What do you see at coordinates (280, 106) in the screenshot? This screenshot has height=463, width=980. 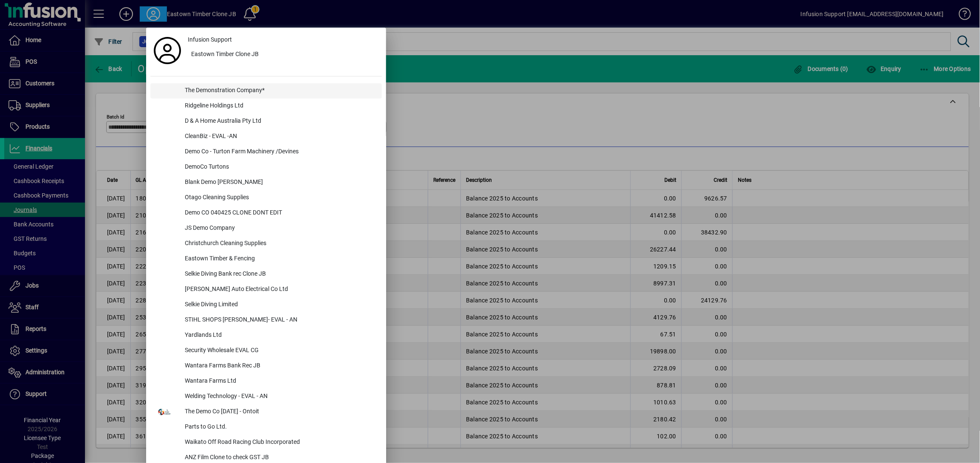 I see `div: Ridgeline Holdings Ltd` at bounding box center [280, 106].